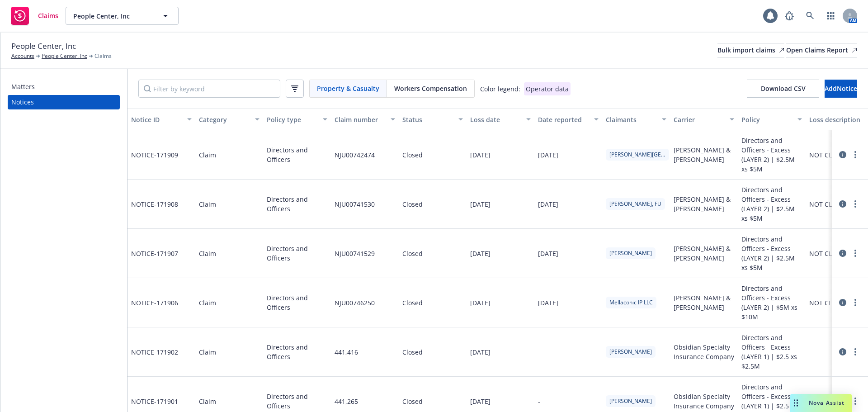  I want to click on div: 441,265, so click(346, 402).